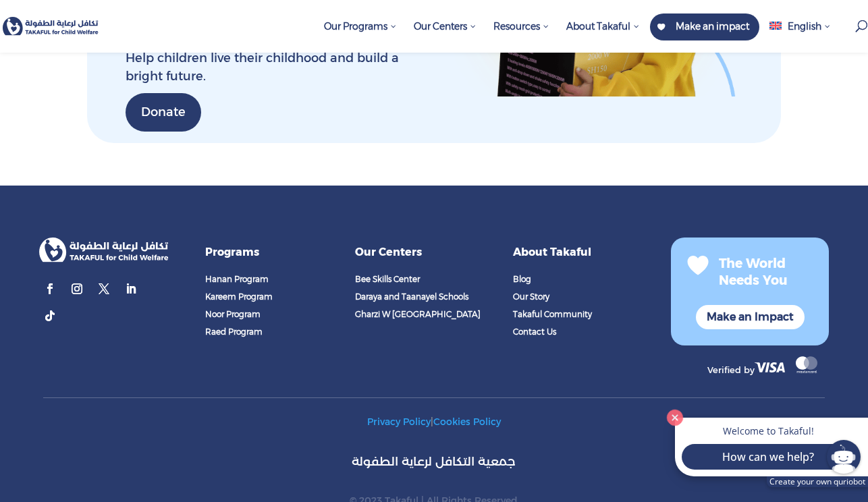  Describe the element at coordinates (164, 112) in the screenshot. I see `a: Donate` at that location.